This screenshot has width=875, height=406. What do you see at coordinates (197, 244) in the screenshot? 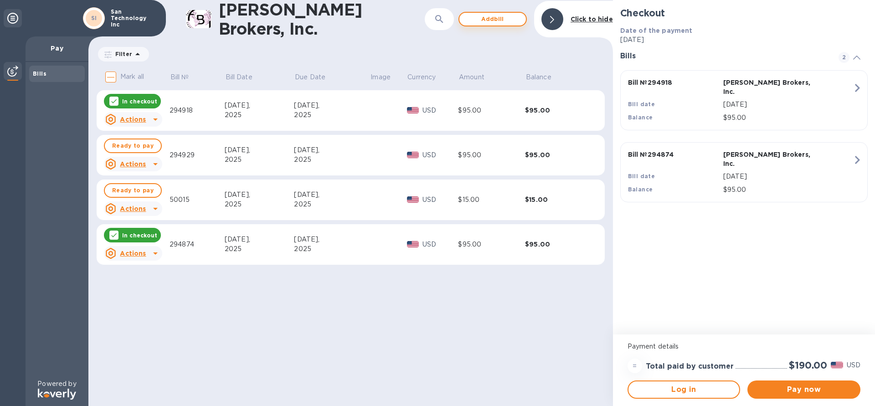
I see `div: 294874` at bounding box center [197, 244].